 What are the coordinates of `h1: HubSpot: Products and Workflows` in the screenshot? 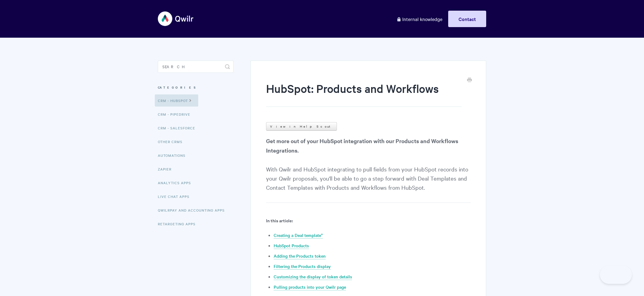 It's located at (363, 94).